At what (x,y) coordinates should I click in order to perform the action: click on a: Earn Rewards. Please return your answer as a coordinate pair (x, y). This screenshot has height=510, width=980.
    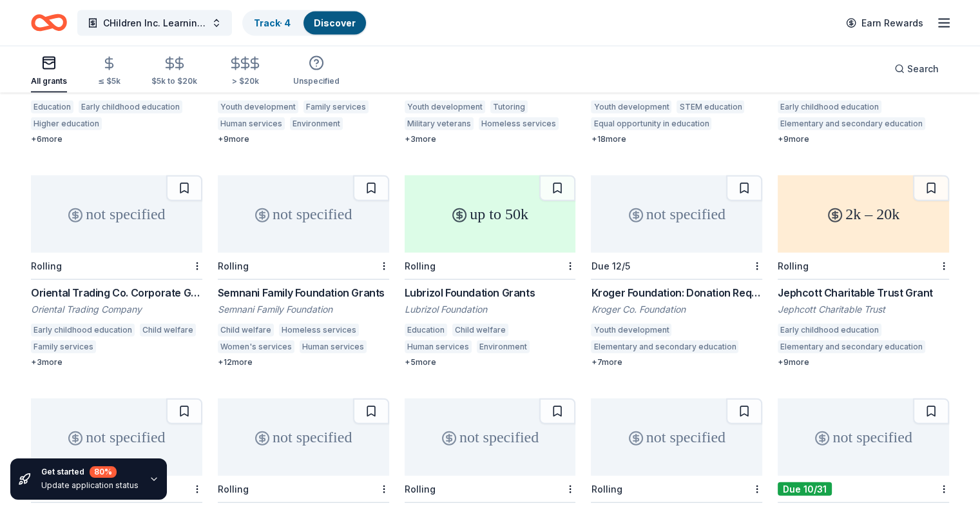
    Looking at the image, I should click on (885, 24).